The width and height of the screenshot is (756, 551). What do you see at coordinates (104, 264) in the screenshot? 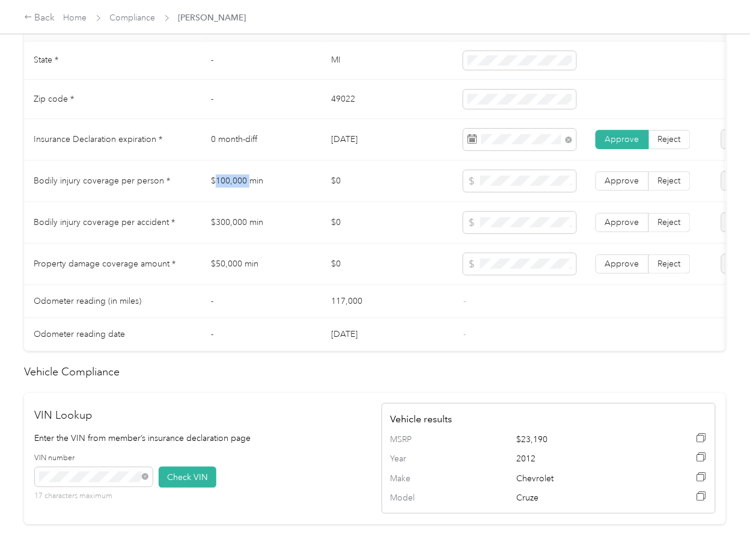
I see `span: Property damage coverage amount *` at bounding box center [104, 264].